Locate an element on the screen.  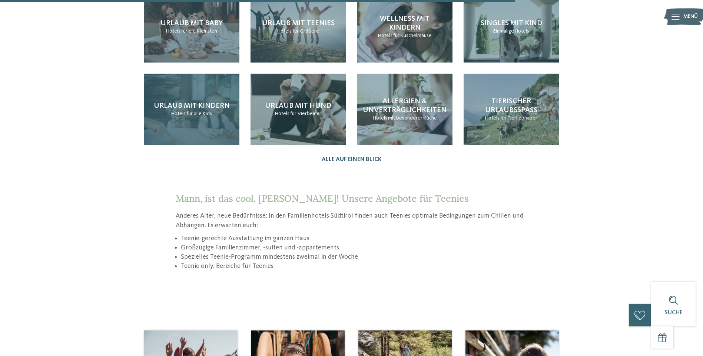
a: Urlaub mit Teenagern in Südtirol geplant? Allergien & Unverträglichkeiten Hotels mit besonderer K... is located at coordinates (405, 109).